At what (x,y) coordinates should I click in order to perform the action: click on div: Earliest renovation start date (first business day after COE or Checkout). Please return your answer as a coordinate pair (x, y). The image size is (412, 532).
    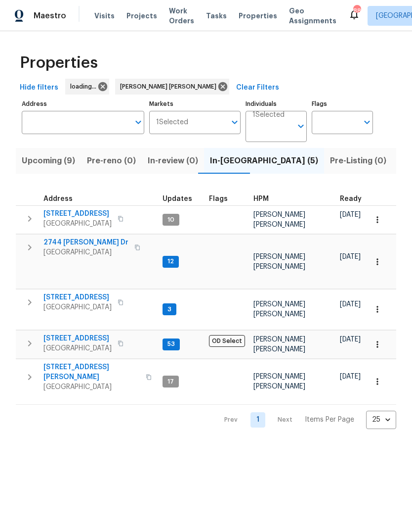
    Looking at the image, I should click on (355, 199).